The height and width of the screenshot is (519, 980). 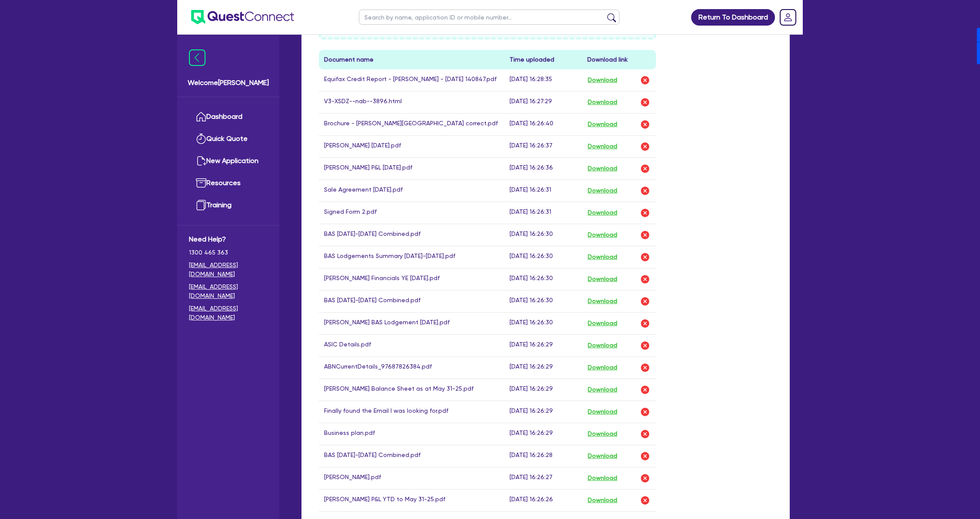 I want to click on a: Training, so click(x=228, y=205).